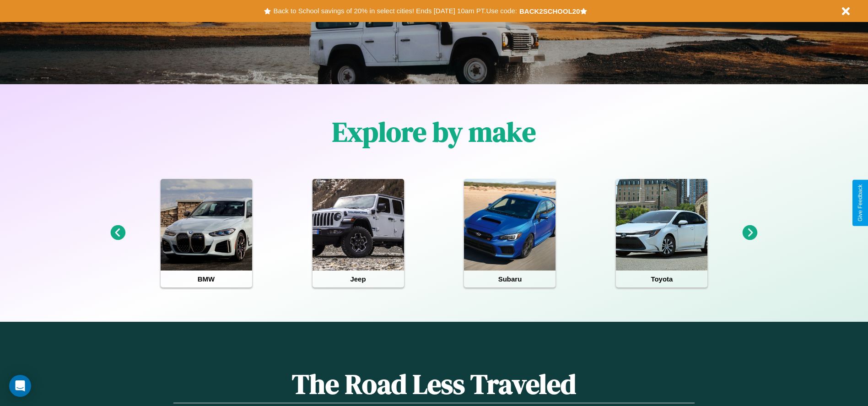  Describe the element at coordinates (662, 278) in the screenshot. I see `h4: Toyota` at that location.